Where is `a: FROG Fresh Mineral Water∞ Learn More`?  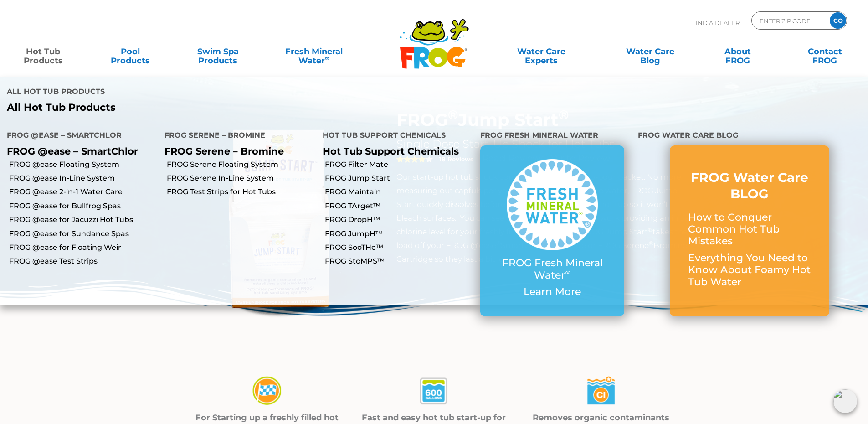 a: FROG Fresh Mineral Water∞ Learn More is located at coordinates (552, 230).